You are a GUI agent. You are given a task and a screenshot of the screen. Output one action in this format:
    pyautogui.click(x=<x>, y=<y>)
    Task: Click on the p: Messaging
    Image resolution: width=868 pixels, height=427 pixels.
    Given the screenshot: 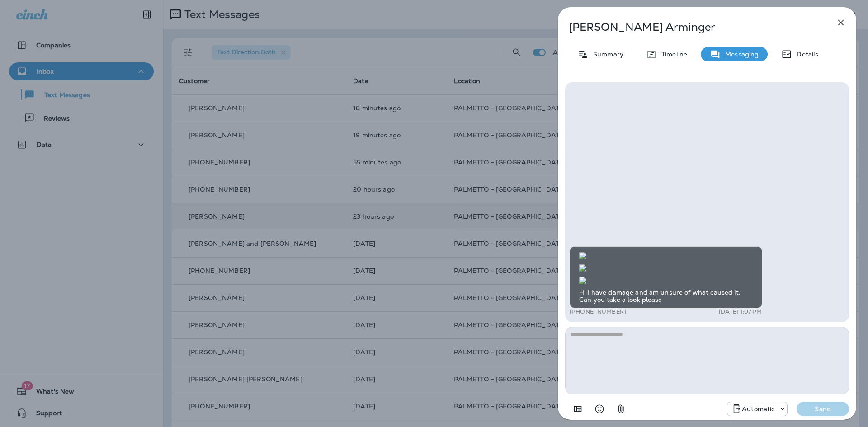 What is the action you would take?
    pyautogui.click(x=739, y=54)
    